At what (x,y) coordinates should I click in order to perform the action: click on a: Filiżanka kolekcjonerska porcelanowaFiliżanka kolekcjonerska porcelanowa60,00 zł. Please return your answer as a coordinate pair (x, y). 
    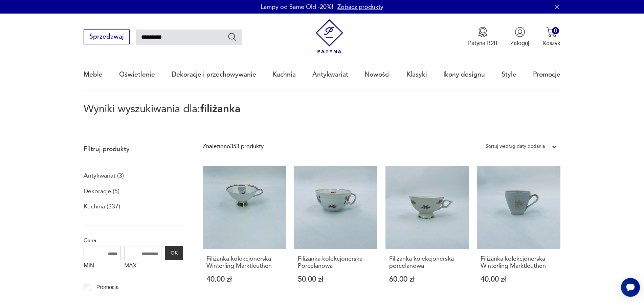
    Looking at the image, I should click on (427, 232).